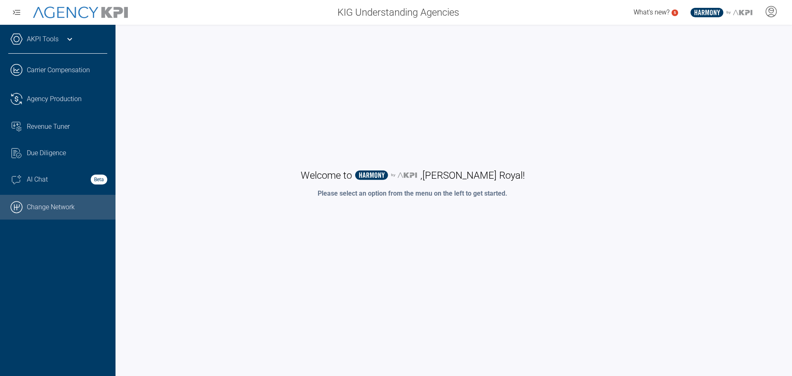  I want to click on span: KIG Understanding Agencies, so click(398, 12).